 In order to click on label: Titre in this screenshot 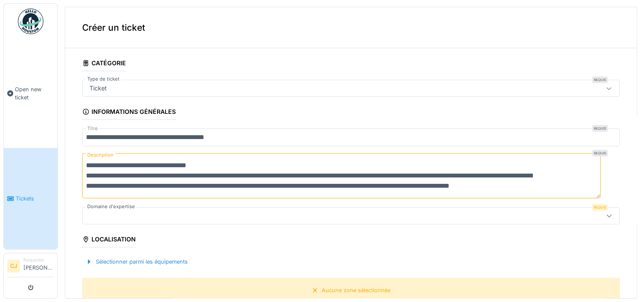, I will do `click(93, 129)`.